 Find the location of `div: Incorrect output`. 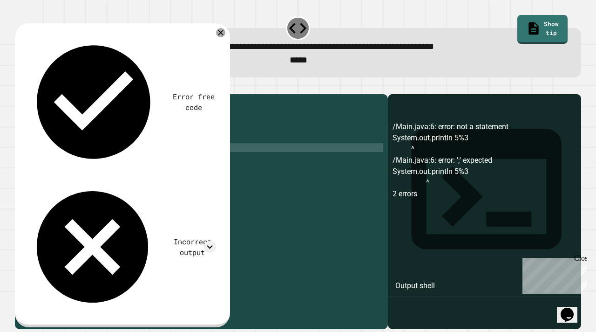

div: Incorrect output is located at coordinates (192, 247).